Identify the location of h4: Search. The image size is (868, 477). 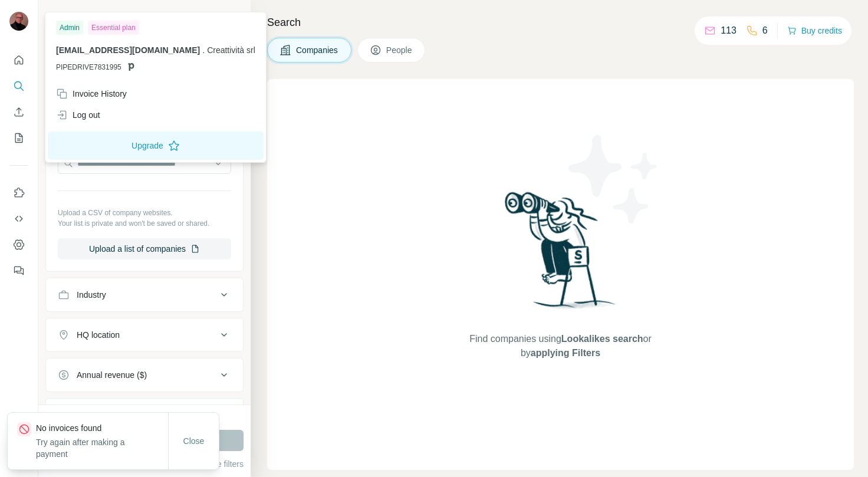
(560, 22).